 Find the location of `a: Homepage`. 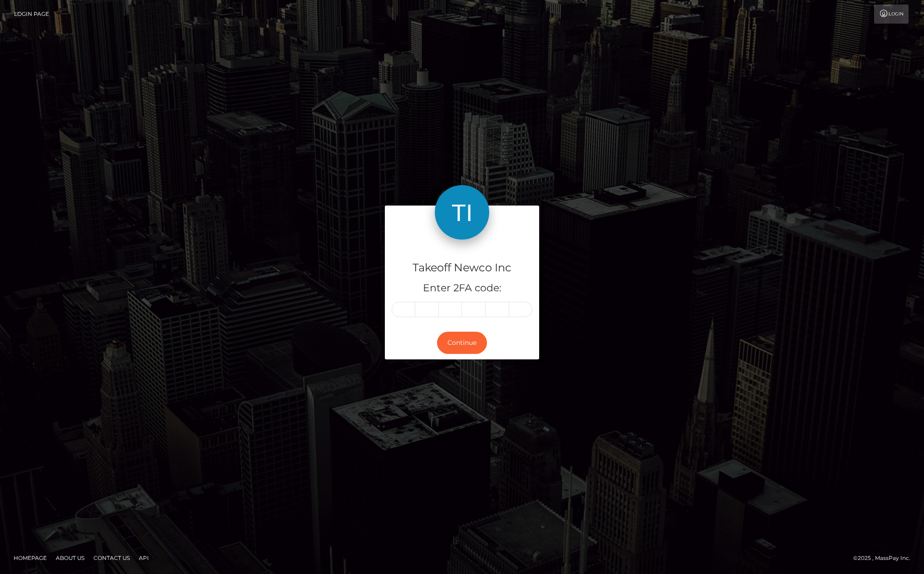

a: Homepage is located at coordinates (30, 558).